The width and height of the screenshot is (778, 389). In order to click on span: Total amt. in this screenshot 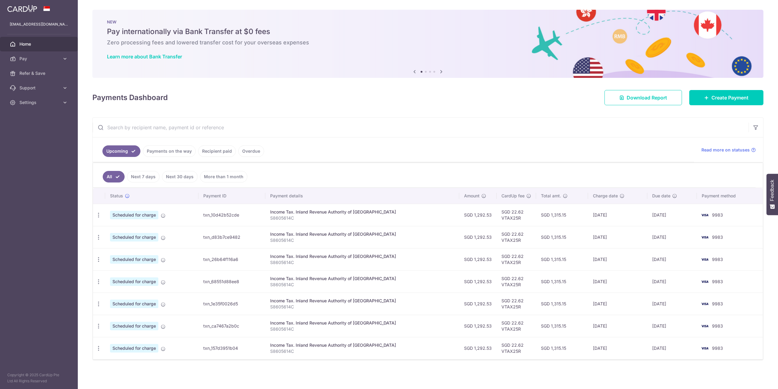, I will do `click(551, 196)`.